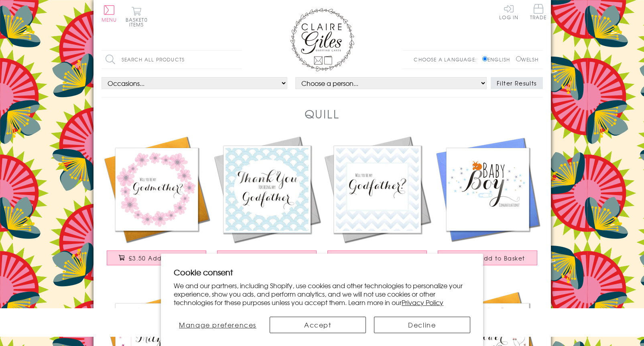 This screenshot has height=346, width=644. What do you see at coordinates (538, 12) in the screenshot?
I see `span: Trade` at bounding box center [538, 12].